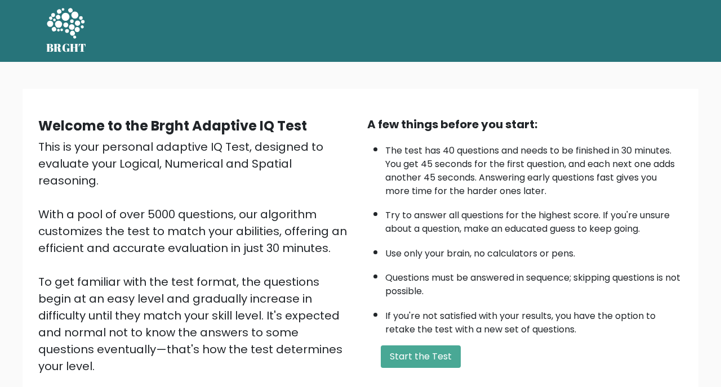 The width and height of the screenshot is (721, 387). I want to click on li: Questions must be answered in sequence; skipping questions is not possible., so click(534, 282).